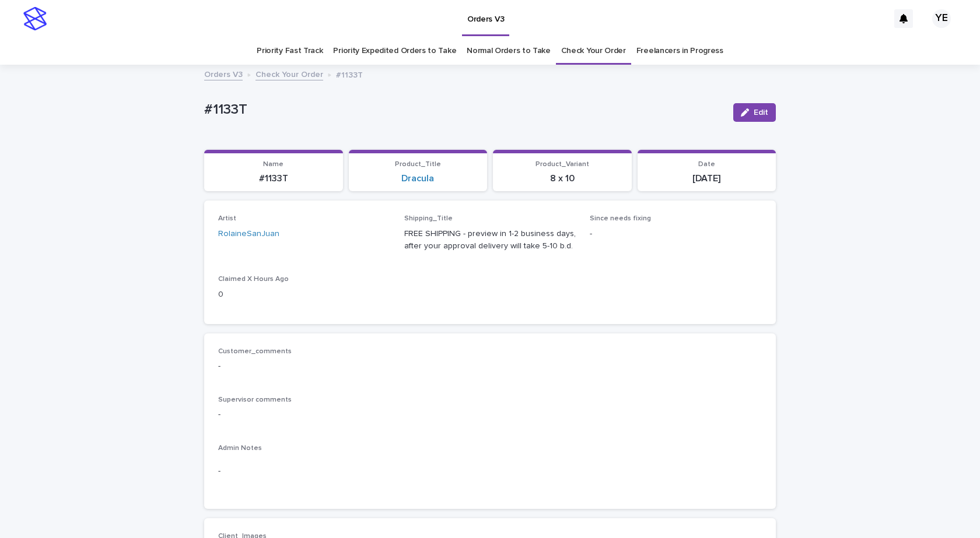 Image resolution: width=980 pixels, height=538 pixels. I want to click on span: Shipping_Title, so click(428, 219).